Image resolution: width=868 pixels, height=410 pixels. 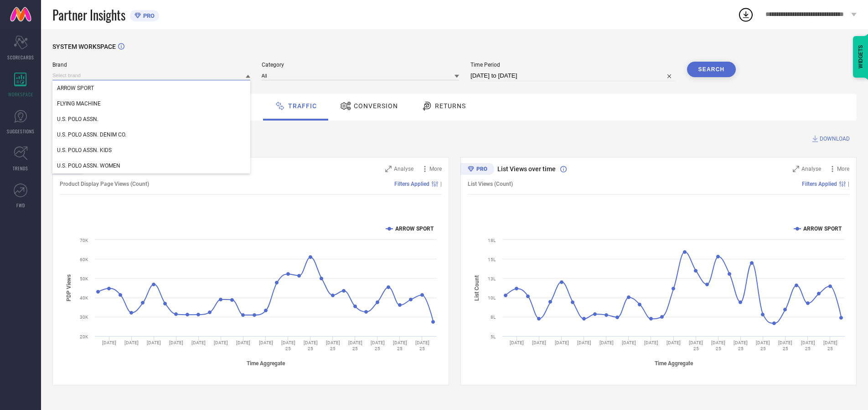 What do you see at coordinates (151, 119) in the screenshot?
I see `div: U.S. POLO ASSN.` at bounding box center [151, 119].